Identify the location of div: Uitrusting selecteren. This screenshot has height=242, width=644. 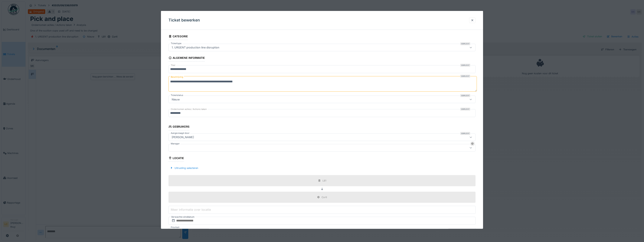
(184, 168).